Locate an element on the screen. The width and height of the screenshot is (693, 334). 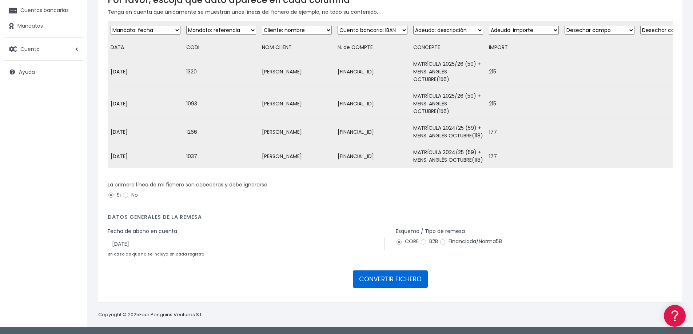
td: CONCEPTE is located at coordinates (448, 48).